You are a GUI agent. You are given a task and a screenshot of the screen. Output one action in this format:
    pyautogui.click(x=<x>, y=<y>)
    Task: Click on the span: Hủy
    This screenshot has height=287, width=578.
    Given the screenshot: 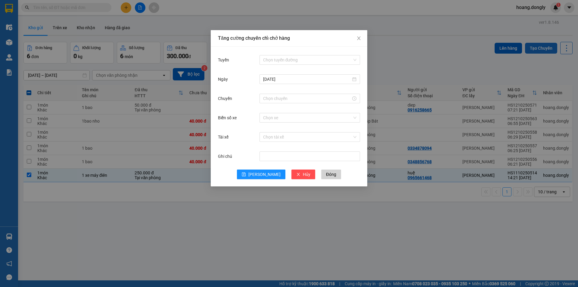 What is the action you would take?
    pyautogui.click(x=306, y=174)
    